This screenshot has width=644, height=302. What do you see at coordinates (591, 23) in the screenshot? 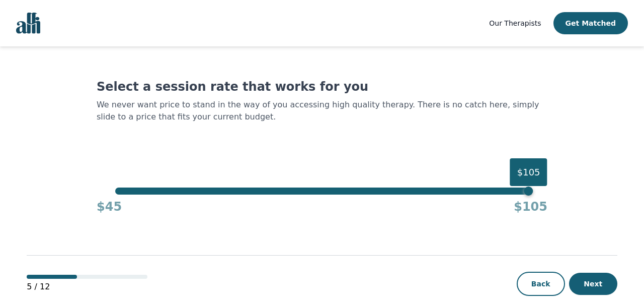
I see `a: Get Matched` at bounding box center [591, 23].